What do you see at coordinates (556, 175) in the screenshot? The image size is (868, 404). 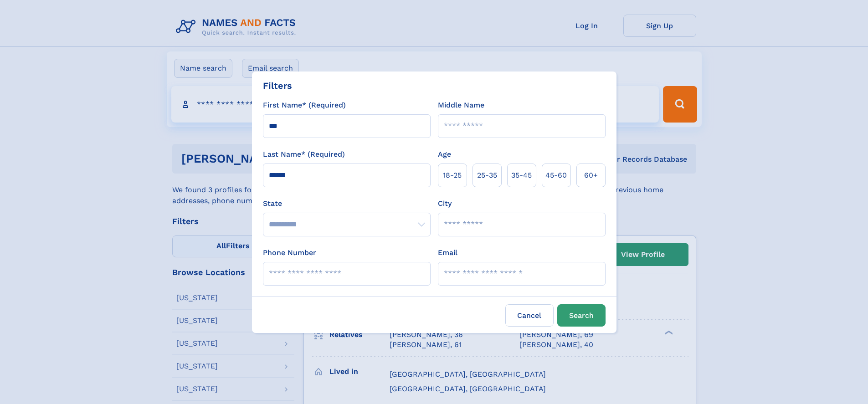 I see `span: 45‑60` at bounding box center [556, 175].